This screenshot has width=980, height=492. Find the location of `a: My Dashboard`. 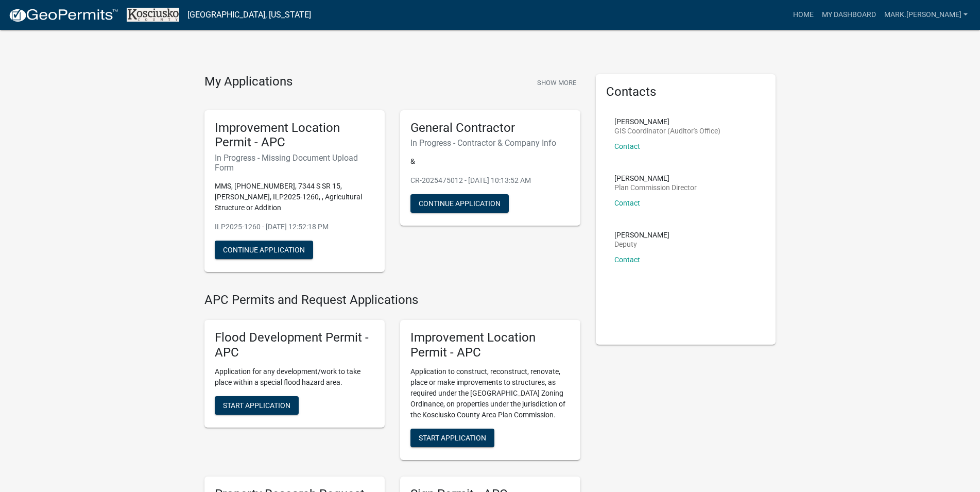

a: My Dashboard is located at coordinates (849, 15).